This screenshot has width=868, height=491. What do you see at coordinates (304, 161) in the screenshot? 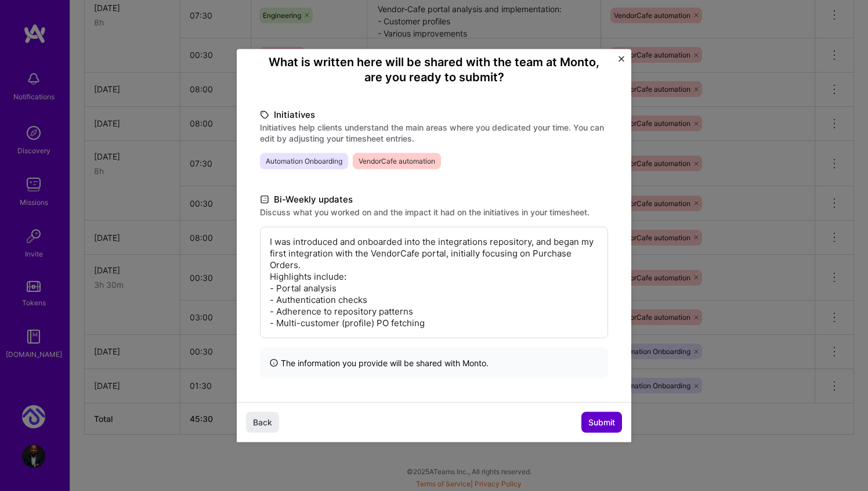
I see `span: Automation Onboarding` at bounding box center [304, 161].